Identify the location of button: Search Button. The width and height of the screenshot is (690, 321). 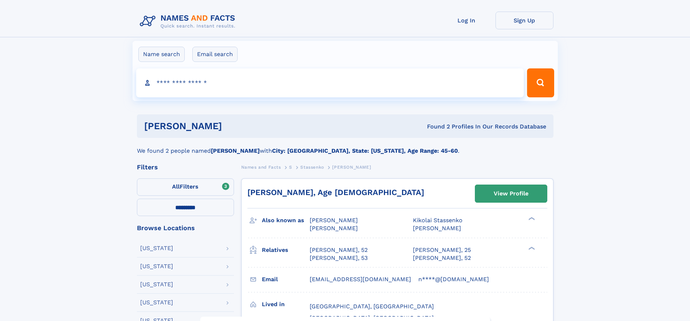
(540, 83).